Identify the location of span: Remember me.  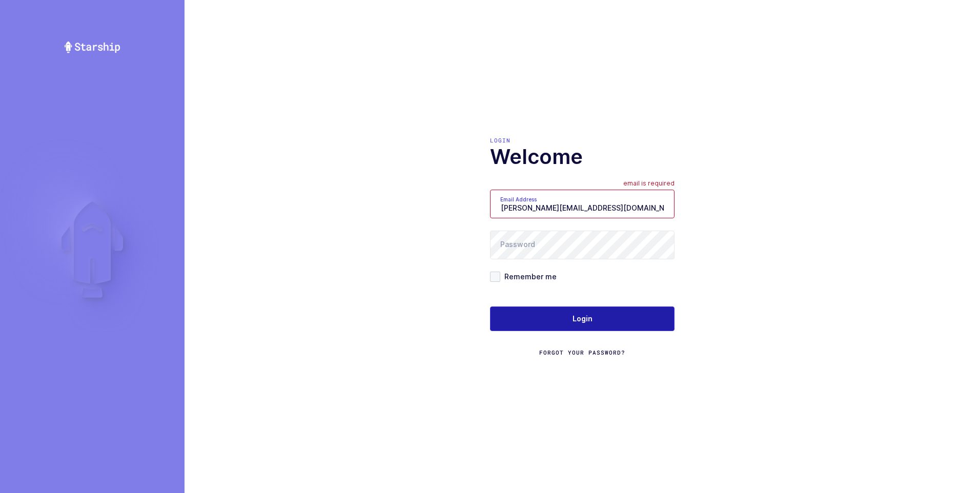
(528, 276).